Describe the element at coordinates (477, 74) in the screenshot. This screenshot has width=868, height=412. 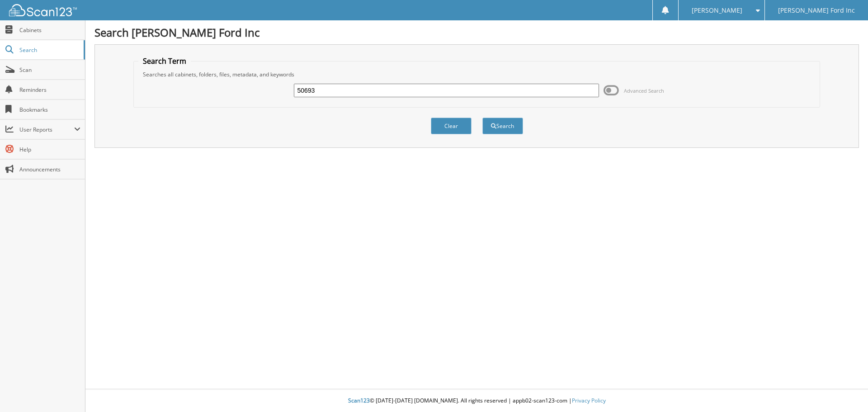
I see `div: Searches all cabinets, folders, files, metadata, and keywords` at that location.